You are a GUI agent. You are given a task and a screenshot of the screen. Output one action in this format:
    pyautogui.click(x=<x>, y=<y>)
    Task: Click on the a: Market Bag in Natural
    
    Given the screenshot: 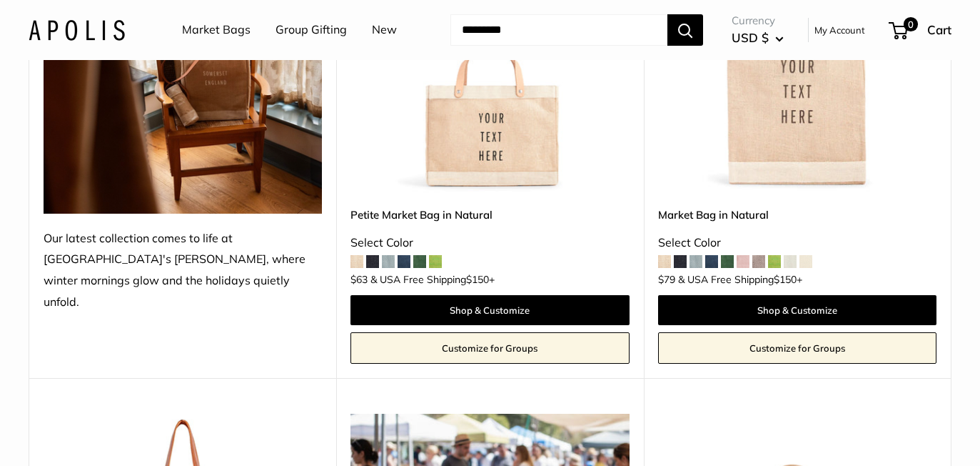 What is the action you would take?
    pyautogui.click(x=797, y=215)
    